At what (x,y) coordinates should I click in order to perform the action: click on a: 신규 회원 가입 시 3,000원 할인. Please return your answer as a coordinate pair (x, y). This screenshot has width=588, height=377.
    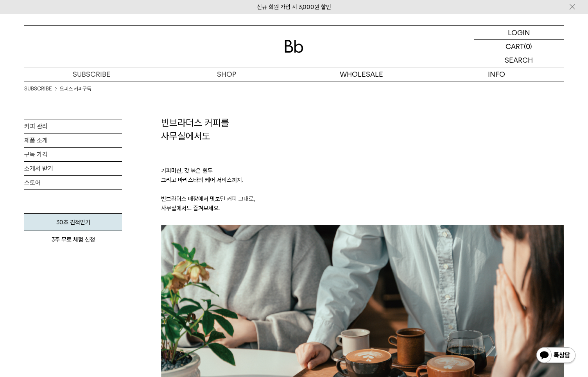
    Looking at the image, I should click on (294, 7).